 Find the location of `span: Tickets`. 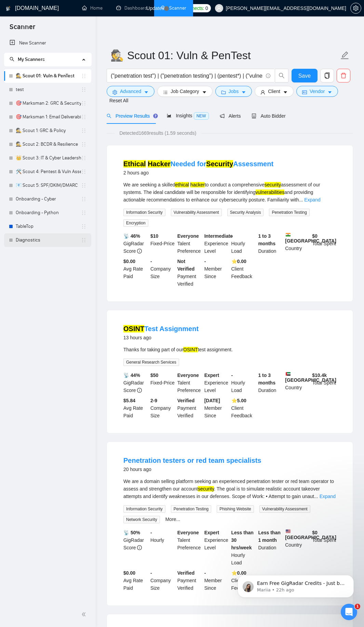

span: Tickets is located at coordinates (85, 233).